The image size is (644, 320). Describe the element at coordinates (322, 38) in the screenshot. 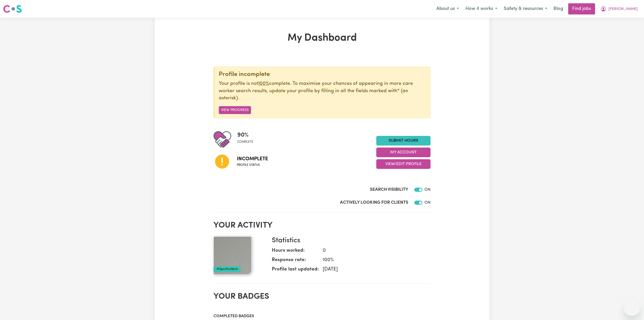

I see `h1: My Dashboard` at that location.